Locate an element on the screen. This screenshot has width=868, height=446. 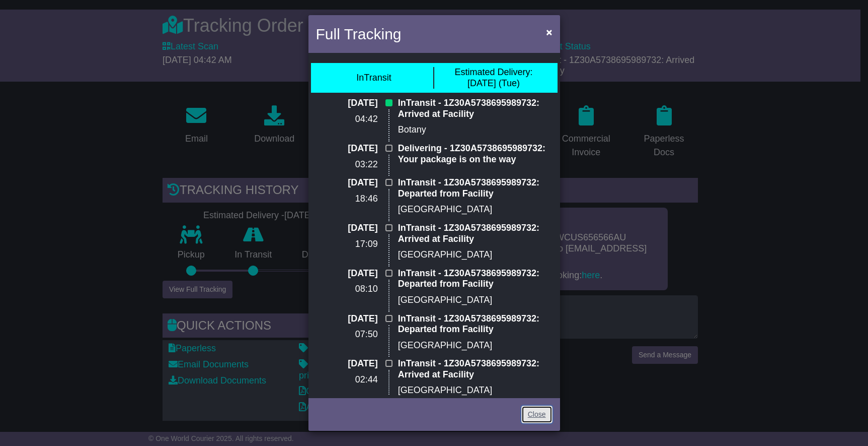
p: 17:09 is located at coordinates (347, 244).